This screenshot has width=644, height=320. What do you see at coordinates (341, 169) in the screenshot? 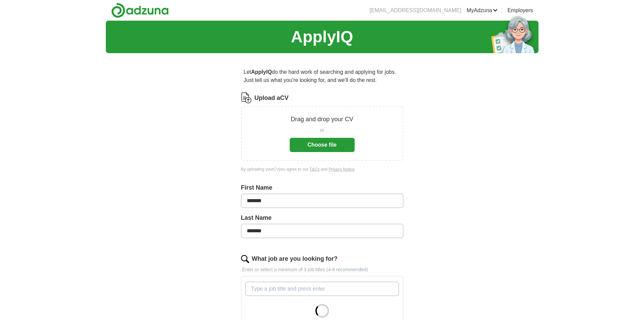
I see `a: Privacy Notice` at bounding box center [341, 169].